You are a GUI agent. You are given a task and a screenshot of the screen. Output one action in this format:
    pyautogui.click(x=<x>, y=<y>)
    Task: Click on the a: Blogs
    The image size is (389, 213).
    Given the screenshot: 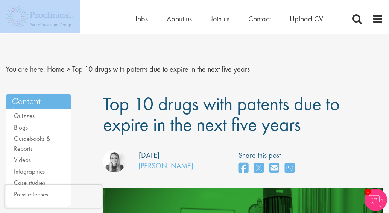 What is the action you would take?
    pyautogui.click(x=21, y=128)
    